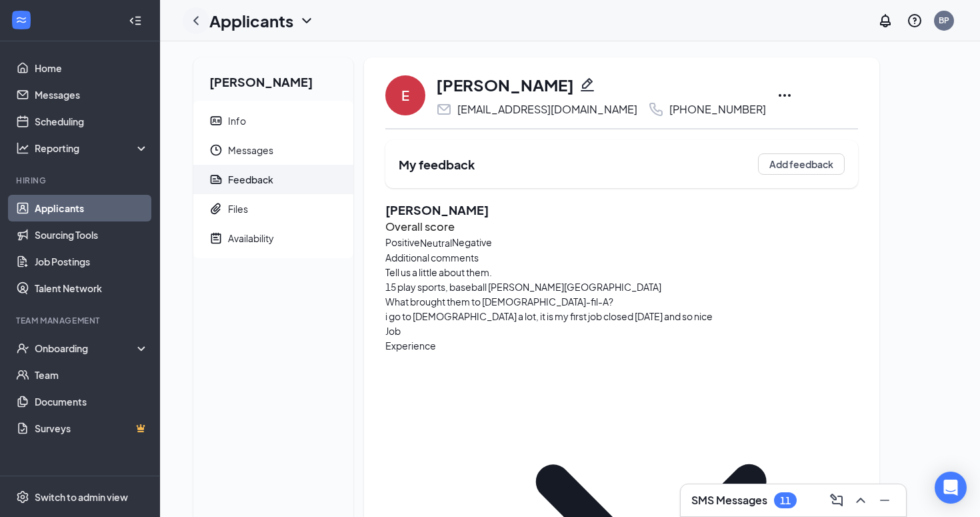 The image size is (980, 517). Describe the element at coordinates (196, 21) in the screenshot. I see `a: ChevronLeft` at that location.